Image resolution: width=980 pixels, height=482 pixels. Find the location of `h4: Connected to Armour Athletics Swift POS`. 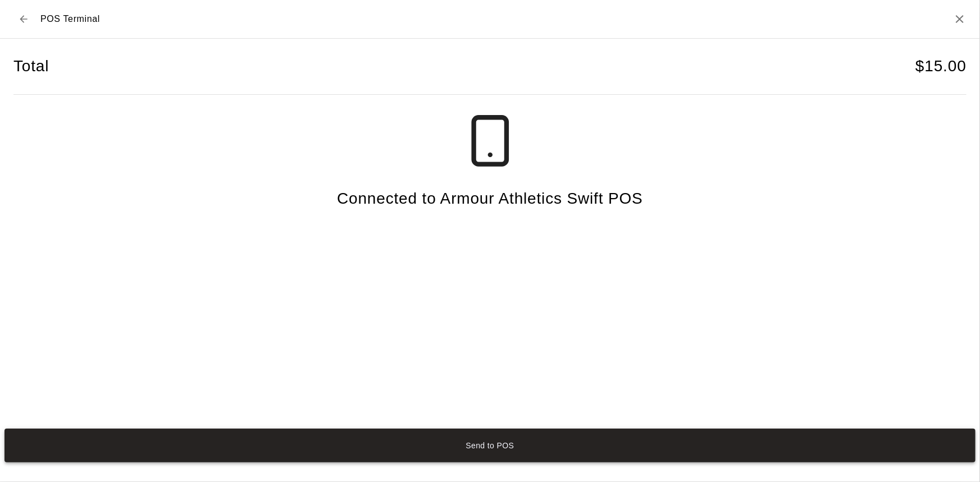

h4: Connected to Armour Athletics Swift POS is located at coordinates (489, 199).